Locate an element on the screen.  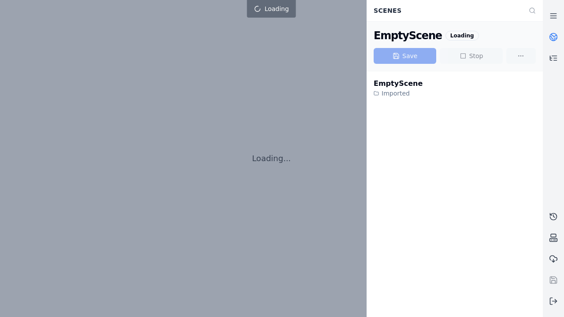
div: Scenes is located at coordinates (446, 11).